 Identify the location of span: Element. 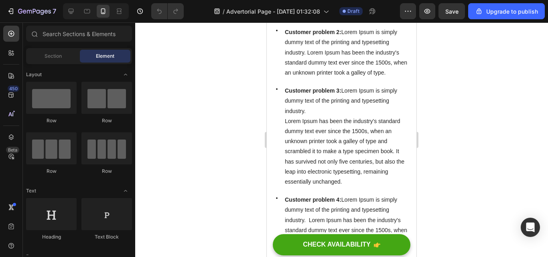
(105, 56).